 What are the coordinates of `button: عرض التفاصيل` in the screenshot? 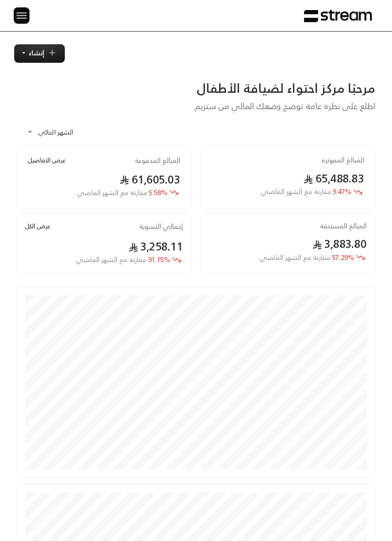 It's located at (47, 161).